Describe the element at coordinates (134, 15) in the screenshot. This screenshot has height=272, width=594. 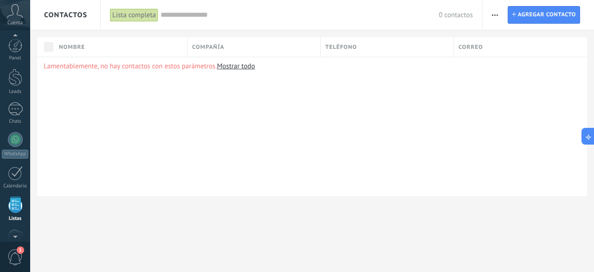
I see `div: Lista completa` at that location.